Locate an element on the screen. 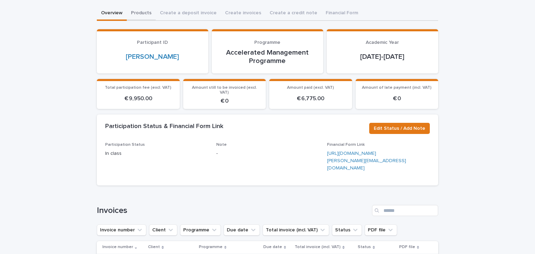 Image resolution: width=535 pixels, height=254 pixels. button: Edit Status / Add Note is located at coordinates (400, 129).